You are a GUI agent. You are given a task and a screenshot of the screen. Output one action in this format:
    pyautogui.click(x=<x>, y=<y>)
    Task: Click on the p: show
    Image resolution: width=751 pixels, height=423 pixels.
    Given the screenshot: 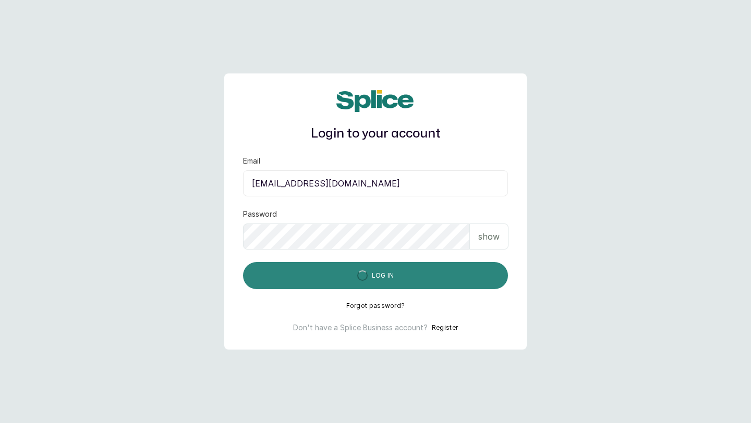 What is the action you would take?
    pyautogui.click(x=488, y=237)
    